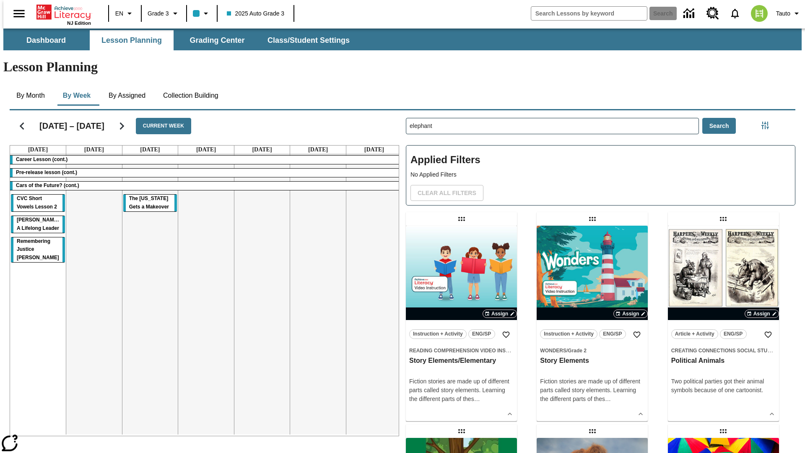 The height and width of the screenshot is (453, 805). Describe the element at coordinates (723, 350) in the screenshot. I see `span: Topic: Creating Connections Social Studies/US History I` at that location.